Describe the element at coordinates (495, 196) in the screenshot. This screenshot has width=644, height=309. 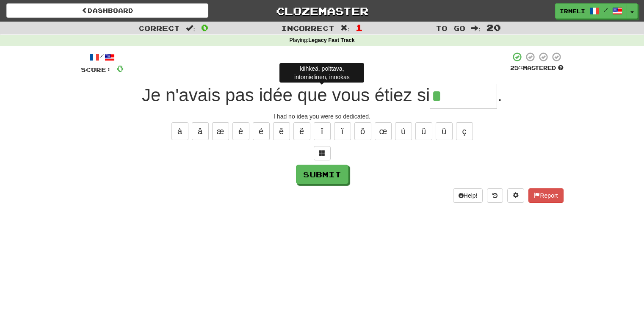
I see `button: Round history (alt+y)` at that location.